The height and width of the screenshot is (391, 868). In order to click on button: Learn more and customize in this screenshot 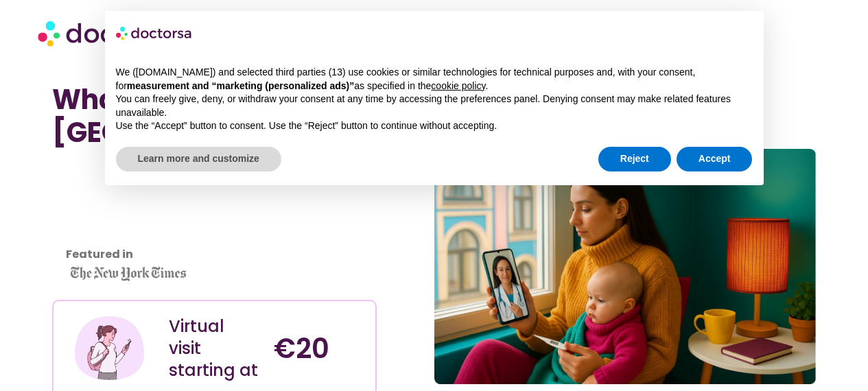, I will do `click(198, 159)`.